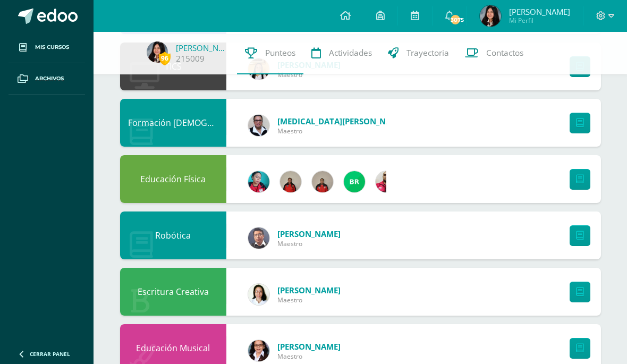 The image size is (627, 364). What do you see at coordinates (428, 53) in the screenshot?
I see `span: Trayectoria` at bounding box center [428, 53].